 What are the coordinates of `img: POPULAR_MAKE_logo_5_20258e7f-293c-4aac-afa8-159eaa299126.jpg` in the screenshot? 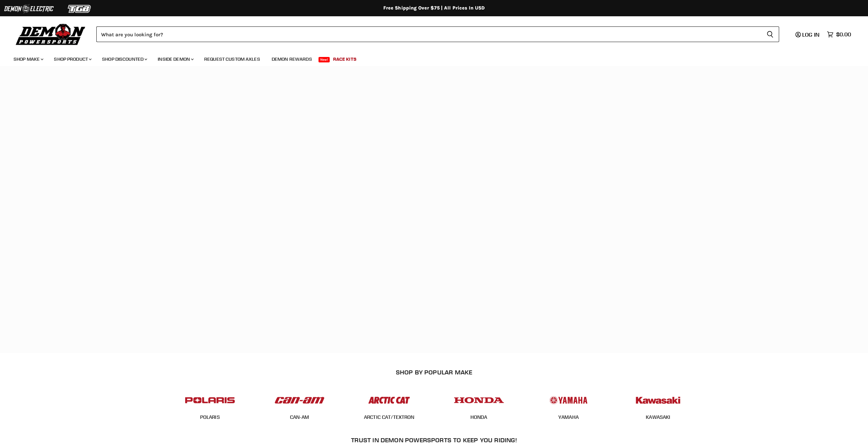 It's located at (569, 400).